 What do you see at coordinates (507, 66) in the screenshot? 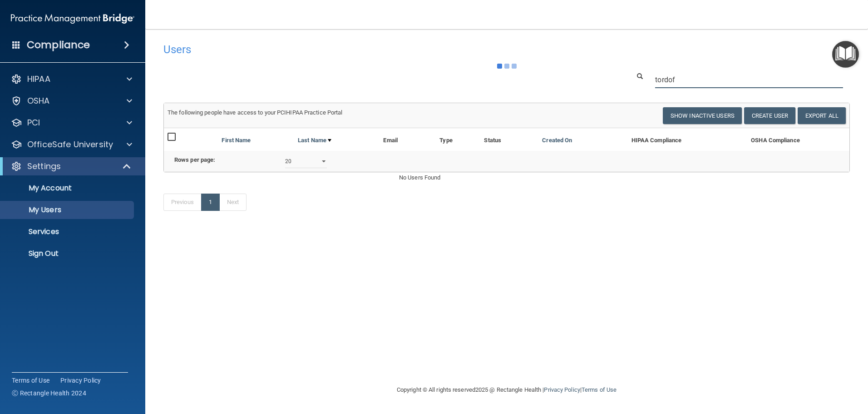
I see `img: ajax-loader.4d491dd7.gif` at bounding box center [507, 66].